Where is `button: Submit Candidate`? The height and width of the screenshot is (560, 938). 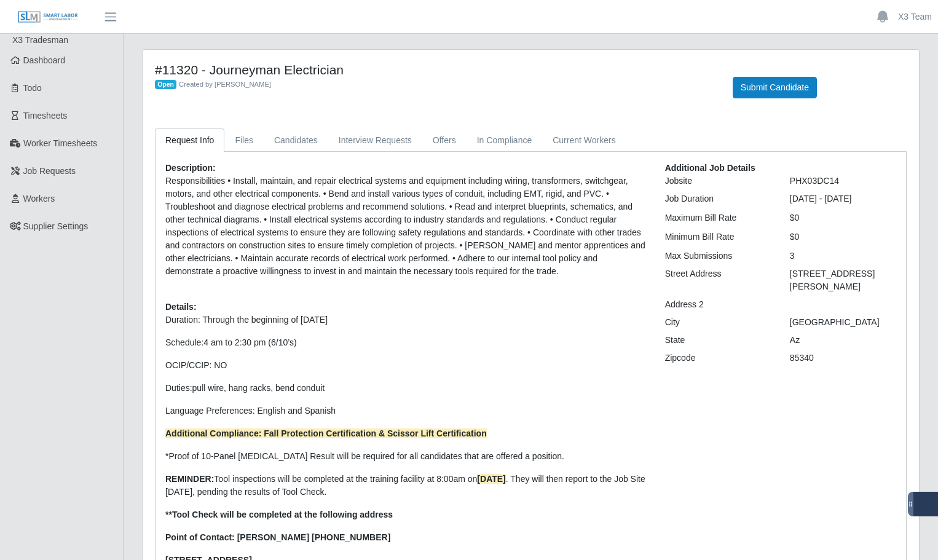
button: Submit Candidate is located at coordinates (775, 87).